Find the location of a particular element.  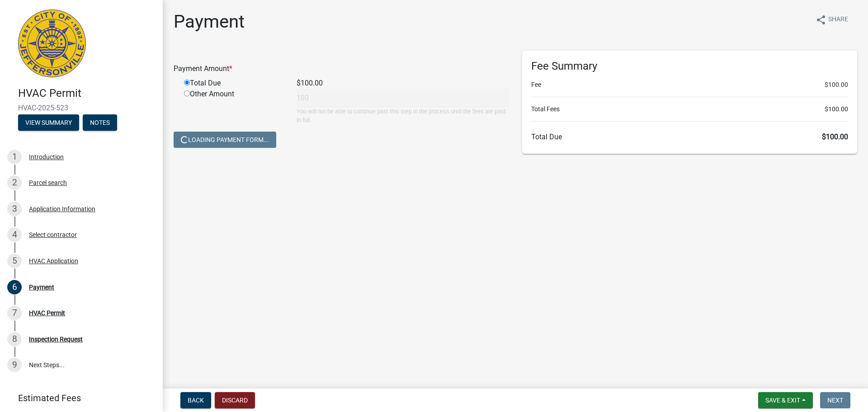

div: Introduction is located at coordinates (46, 157).